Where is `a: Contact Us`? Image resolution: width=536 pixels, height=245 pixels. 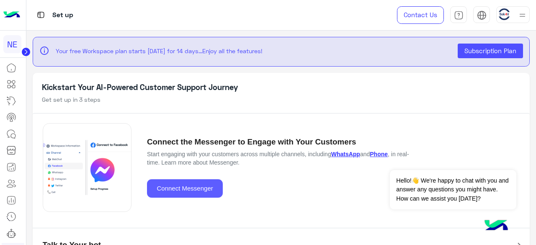 a: Contact Us is located at coordinates (421, 15).